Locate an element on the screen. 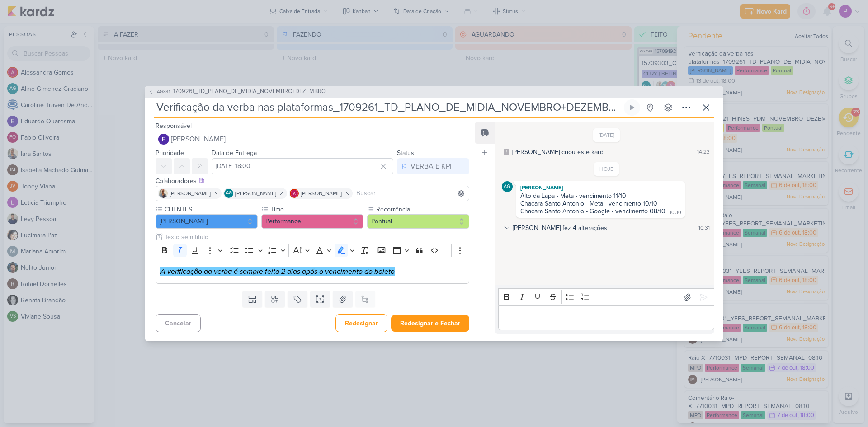  div: Chacara Santo Antonio - Meta - vencimento 10/10 is located at coordinates (600, 203).